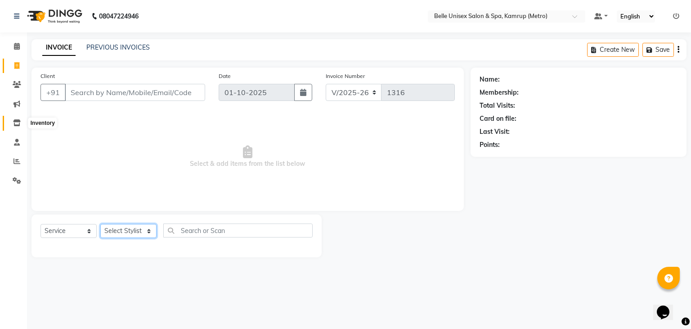 This screenshot has width=691, height=329. I want to click on div: Inventory, so click(43, 123).